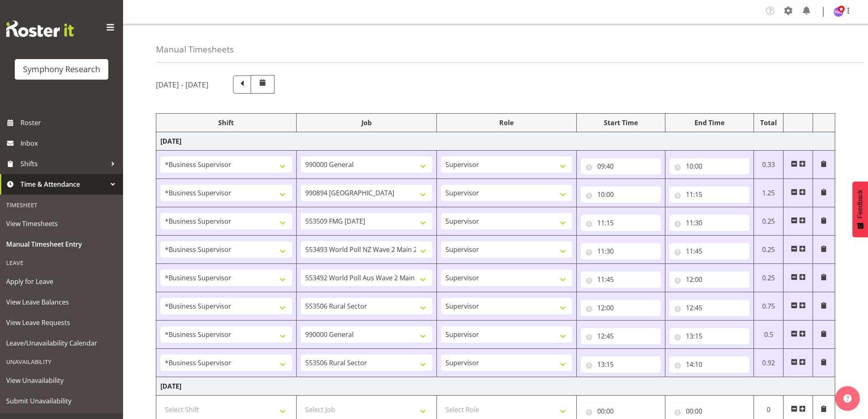 The width and height of the screenshot is (868, 419). What do you see at coordinates (62, 263) in the screenshot?
I see `div: Leave` at bounding box center [62, 263].